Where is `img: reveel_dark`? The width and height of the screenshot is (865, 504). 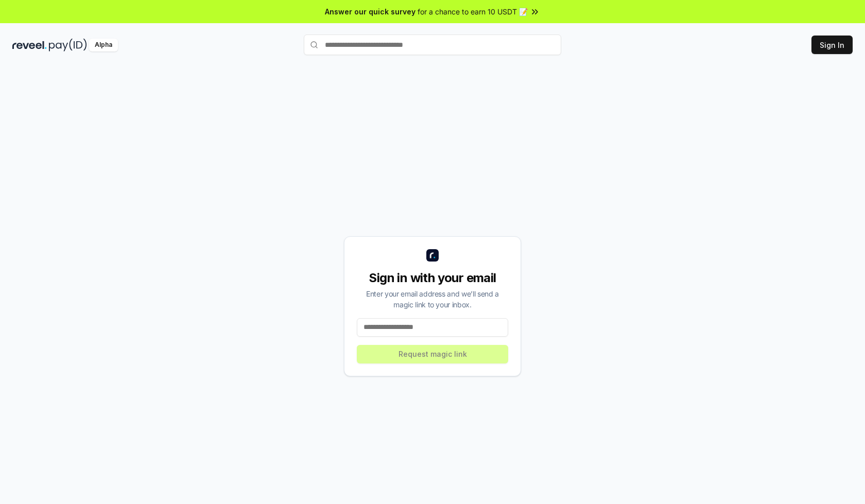
img: reveel_dark is located at coordinates (29, 45).